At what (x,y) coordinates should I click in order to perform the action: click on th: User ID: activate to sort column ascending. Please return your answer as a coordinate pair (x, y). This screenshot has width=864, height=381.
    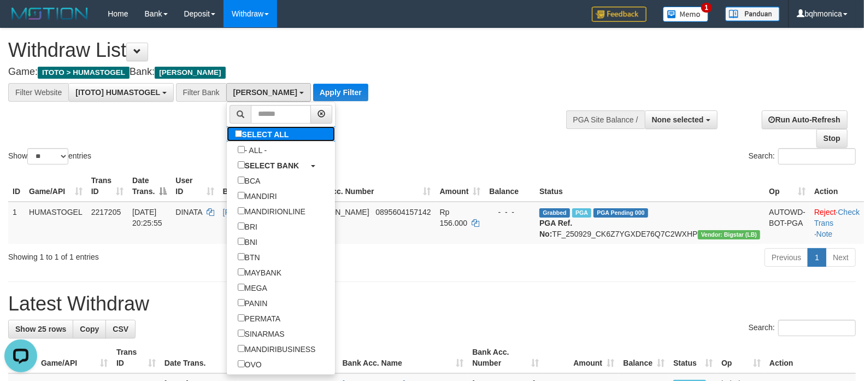
    Looking at the image, I should click on (194, 186).